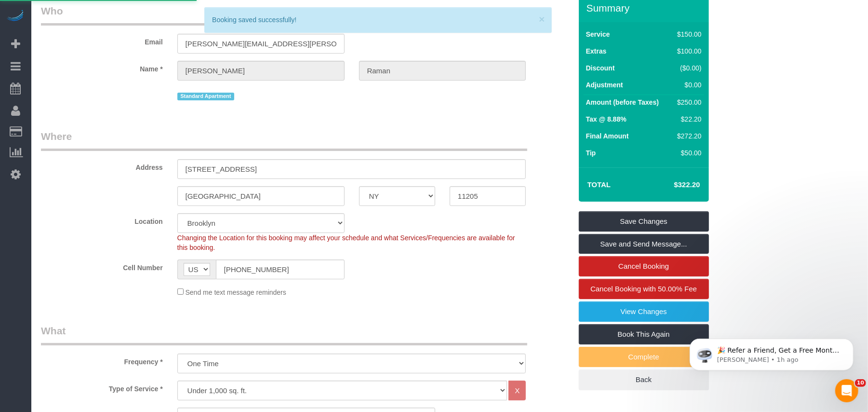 The image size is (868, 412). Describe the element at coordinates (102, 266) in the screenshot. I see `label: Cell Number` at that location.